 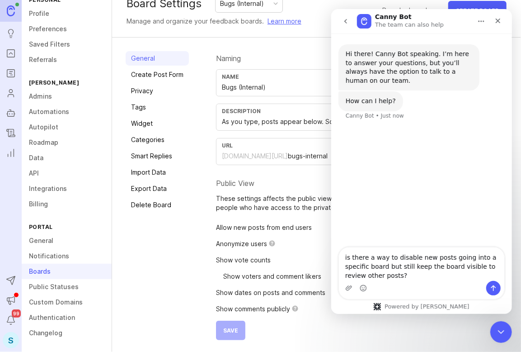 What do you see at coordinates (78, 58) in the screenshot?
I see `div: Hi there! Canny Bot speaking. I’m here to answer your questions, but you’ll always have the optio...` at bounding box center [78, 58].